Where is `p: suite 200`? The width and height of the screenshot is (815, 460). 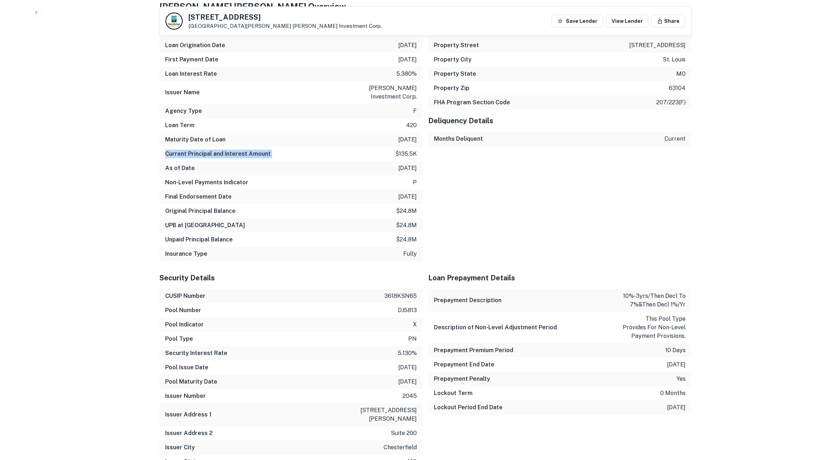 p: suite 200 is located at coordinates (403, 433).